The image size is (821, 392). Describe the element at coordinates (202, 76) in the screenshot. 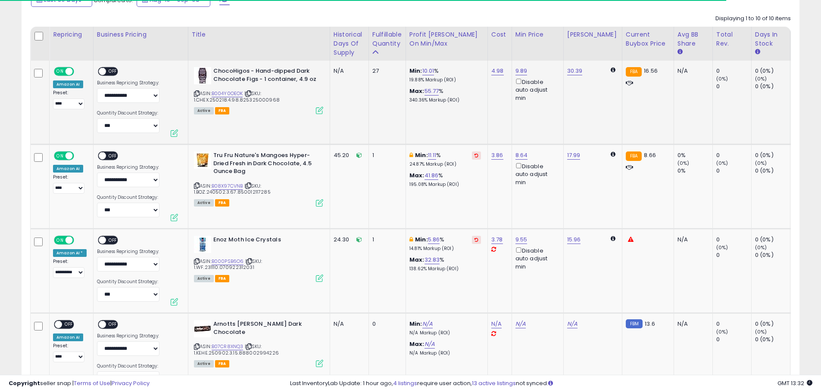

I see `img: 41tujh2n1TL._SL40_.jpg` at that location.